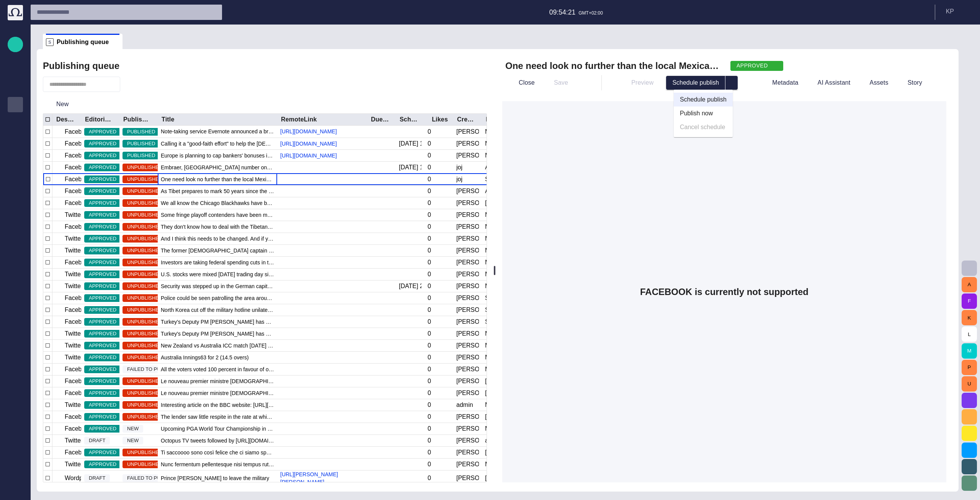 The width and height of the screenshot is (980, 500). I want to click on span: Investors are taking federal spending cuts in the United States in stride., so click(217, 263).